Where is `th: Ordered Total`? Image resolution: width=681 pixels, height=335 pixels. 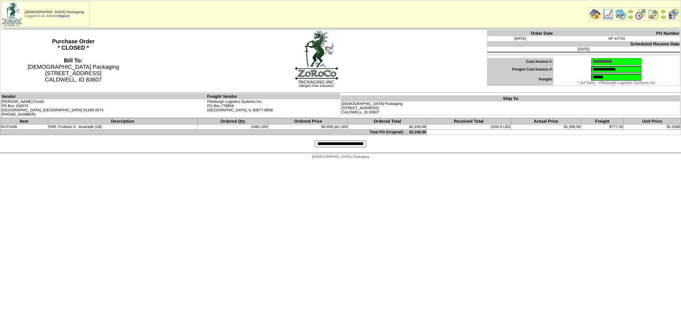 th: Ordered Total is located at coordinates (388, 121).